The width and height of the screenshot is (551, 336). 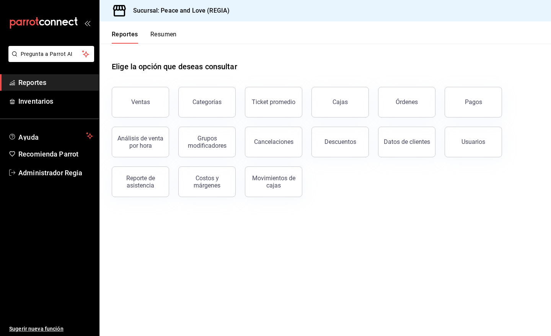 I want to click on button: Grupos modificadores, so click(x=207, y=142).